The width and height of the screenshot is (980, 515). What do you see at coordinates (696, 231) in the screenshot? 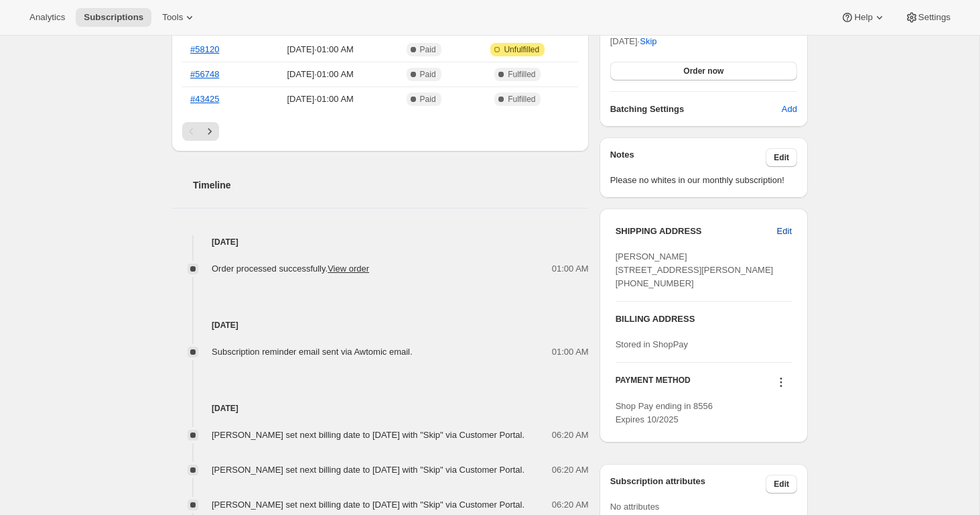
I see `h3: SHIPPING ADDRESS` at bounding box center [696, 231].